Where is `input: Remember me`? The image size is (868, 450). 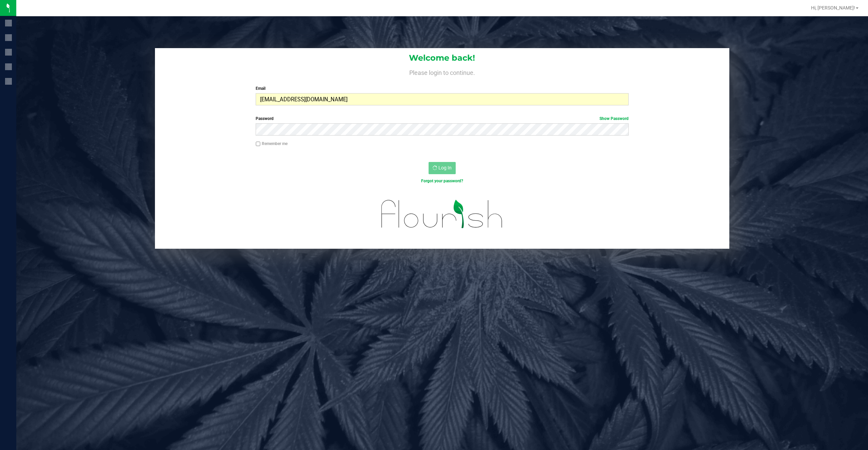
input: Remember me is located at coordinates (258, 144).